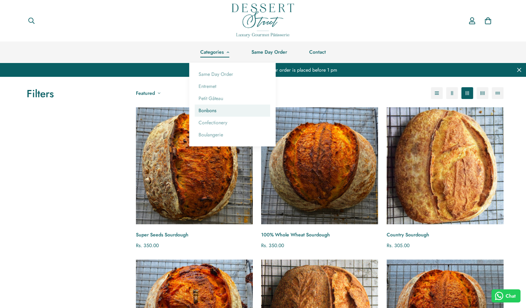 The image size is (526, 308). I want to click on a: Entremet, so click(232, 86).